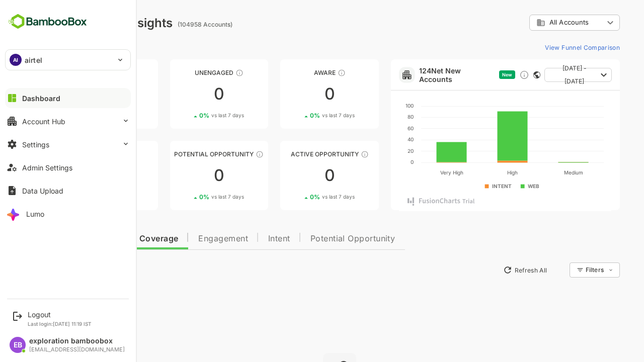 The height and width of the screenshot is (362, 644). Describe the element at coordinates (294, 94) in the screenshot. I see `a: AwareThese accounts have just entered the buying cycle and need further nurturing00%vs last 7 days` at that location.